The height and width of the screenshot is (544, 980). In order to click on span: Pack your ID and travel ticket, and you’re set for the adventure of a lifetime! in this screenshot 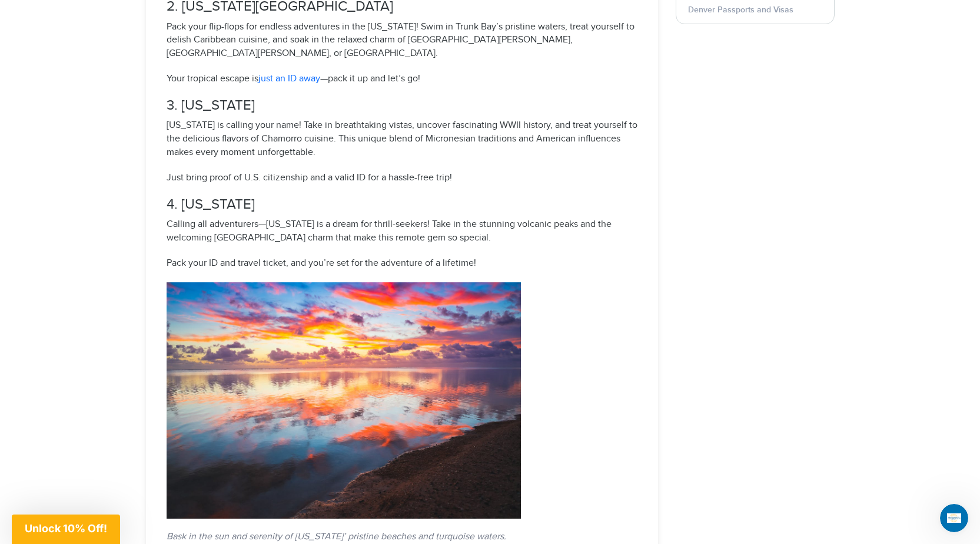, I will do `click(322, 263)`.